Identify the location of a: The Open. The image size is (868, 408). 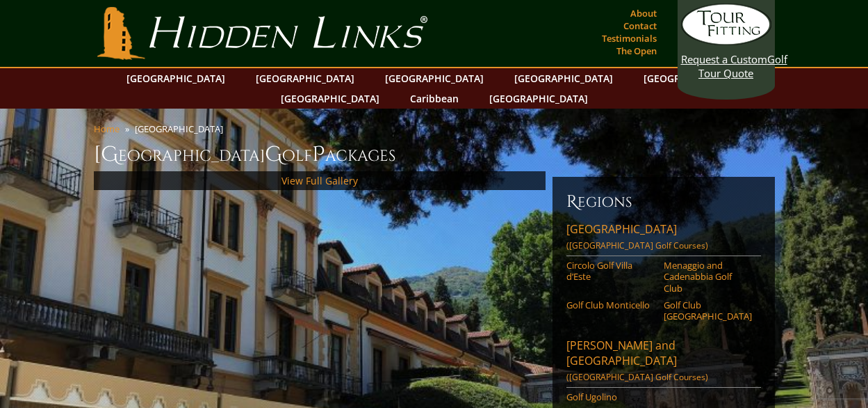
(637, 51).